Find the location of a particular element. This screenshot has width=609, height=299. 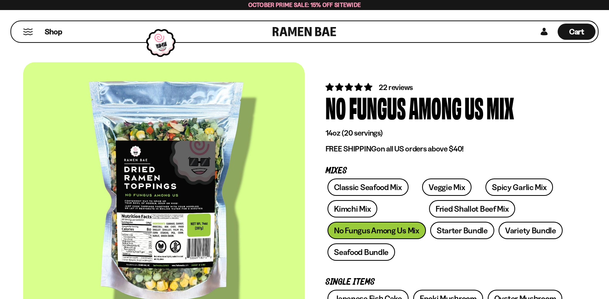

div: Us is located at coordinates (474, 107).